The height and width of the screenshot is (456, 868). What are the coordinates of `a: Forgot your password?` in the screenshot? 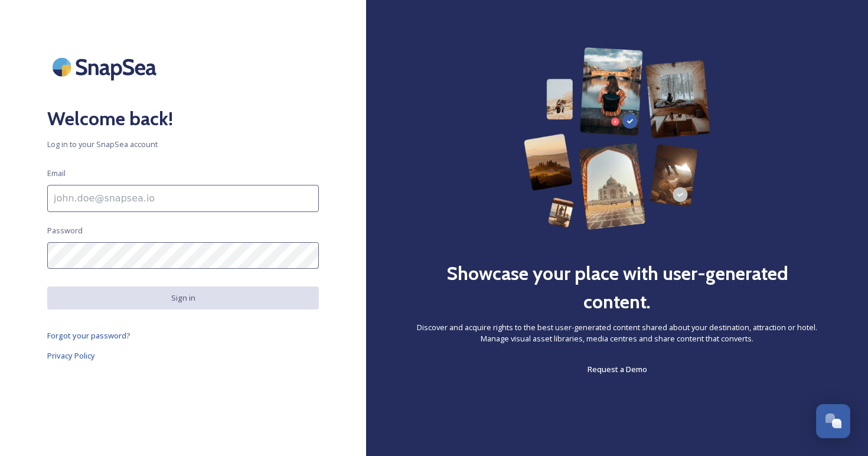 It's located at (183, 335).